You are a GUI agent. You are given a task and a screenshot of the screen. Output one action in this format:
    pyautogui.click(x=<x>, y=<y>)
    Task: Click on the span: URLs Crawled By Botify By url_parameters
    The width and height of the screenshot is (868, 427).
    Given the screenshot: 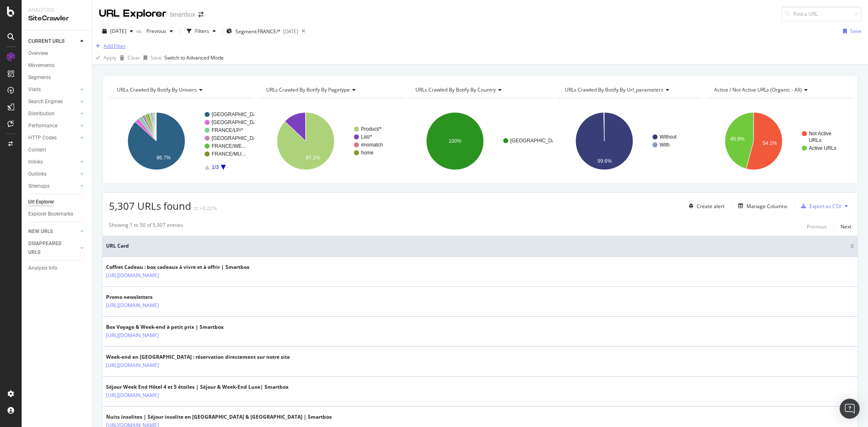 What is the action you would take?
    pyautogui.click(x=613, y=90)
    